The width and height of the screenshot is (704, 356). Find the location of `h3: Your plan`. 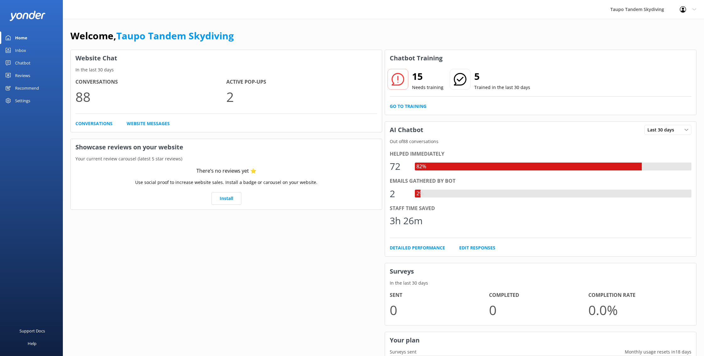

h3: Your plan is located at coordinates (541, 340).